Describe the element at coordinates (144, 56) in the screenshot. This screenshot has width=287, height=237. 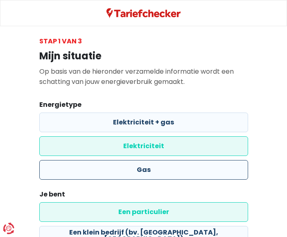
I see `h1: Mijn situatie` at that location.